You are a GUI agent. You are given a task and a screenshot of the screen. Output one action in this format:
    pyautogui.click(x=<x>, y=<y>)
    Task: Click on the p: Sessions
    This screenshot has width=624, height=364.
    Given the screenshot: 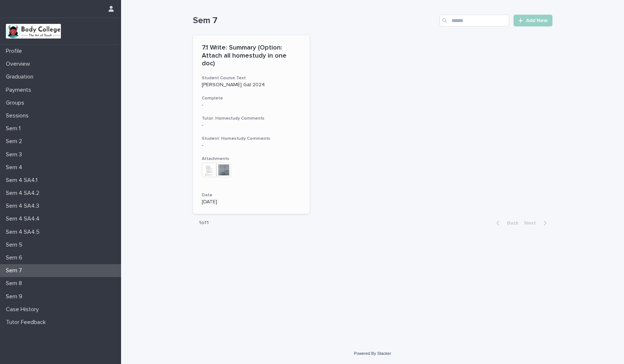 What is the action you would take?
    pyautogui.click(x=19, y=116)
    